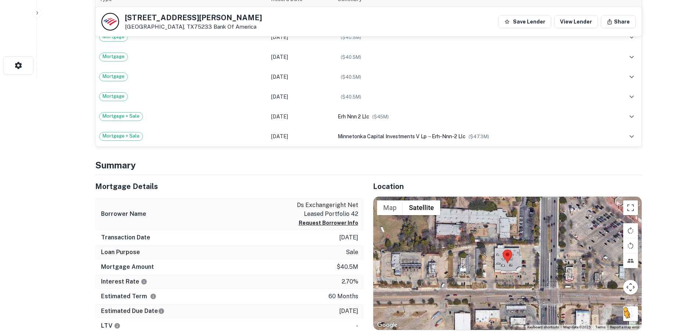 This screenshot has height=335, width=700. What do you see at coordinates (380, 117) in the screenshot?
I see `span: ($ 45M )` at bounding box center [380, 117].